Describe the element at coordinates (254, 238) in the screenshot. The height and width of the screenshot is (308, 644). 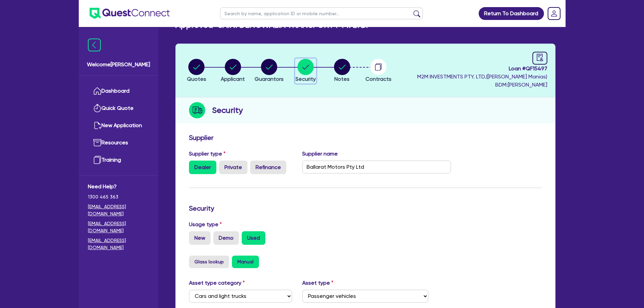
I see `label: Used` at that location.